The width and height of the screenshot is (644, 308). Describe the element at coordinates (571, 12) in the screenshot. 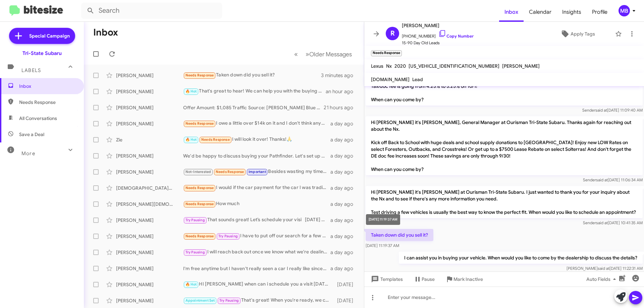

I see `a: Insights` at that location.